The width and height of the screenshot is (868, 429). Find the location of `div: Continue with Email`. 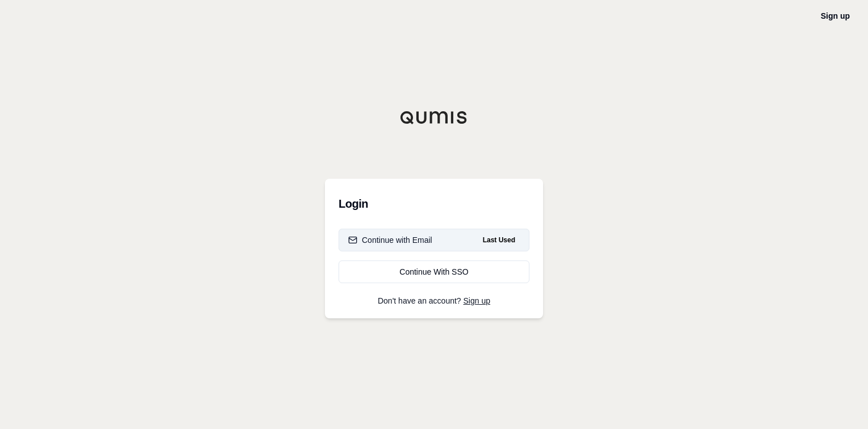

div: Continue with Email is located at coordinates (390, 240).